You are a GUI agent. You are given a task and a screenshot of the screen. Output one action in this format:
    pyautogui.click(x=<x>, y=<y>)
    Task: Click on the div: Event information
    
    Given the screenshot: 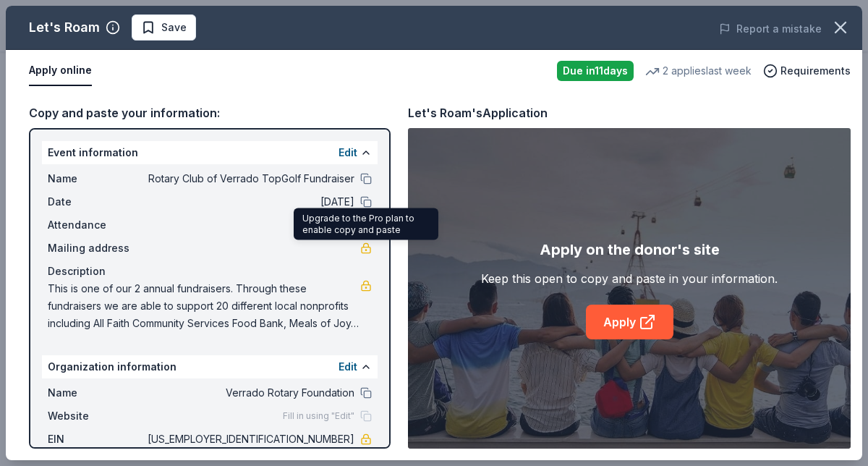 What is the action you would take?
    pyautogui.click(x=210, y=152)
    